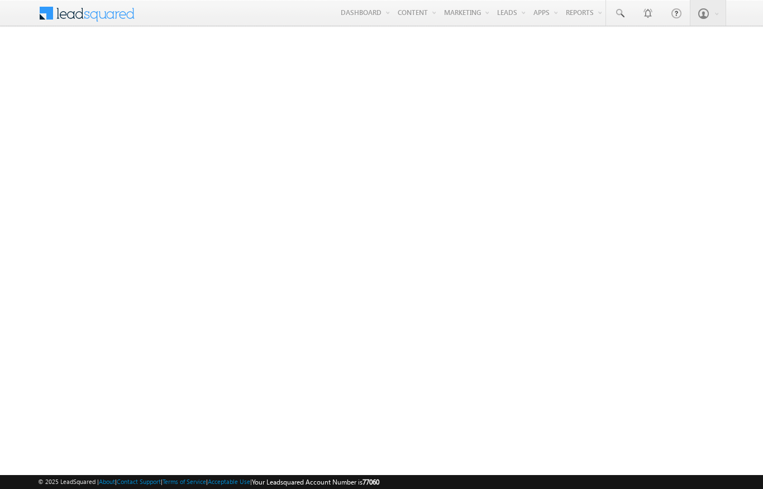 This screenshot has width=763, height=489. Describe the element at coordinates (371, 482) in the screenshot. I see `span: 77060` at that location.